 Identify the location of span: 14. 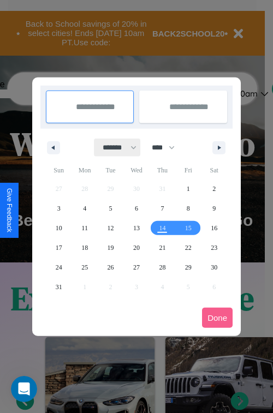
(162, 228).